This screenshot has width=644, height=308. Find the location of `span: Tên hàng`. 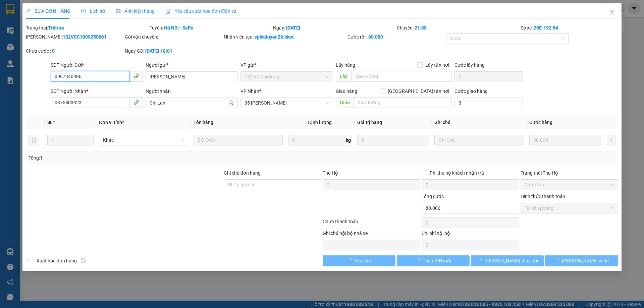

span: Tên hàng is located at coordinates (204, 123).